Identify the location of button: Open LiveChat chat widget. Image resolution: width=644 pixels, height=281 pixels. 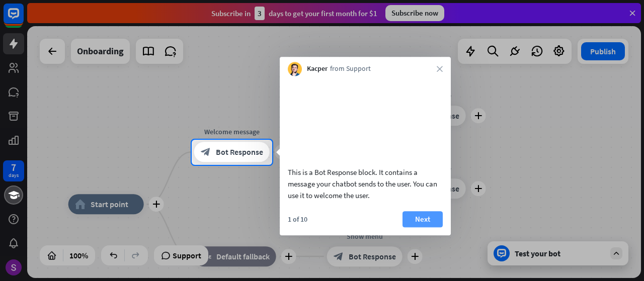
(23, 19).